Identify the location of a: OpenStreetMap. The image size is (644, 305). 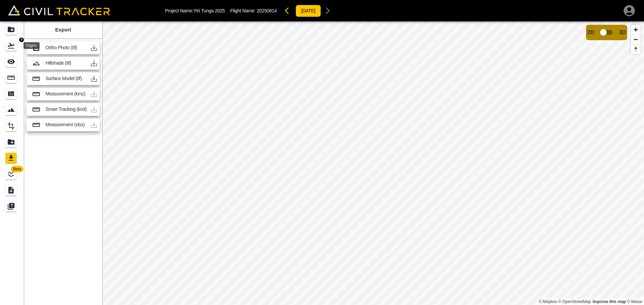
(574, 302).